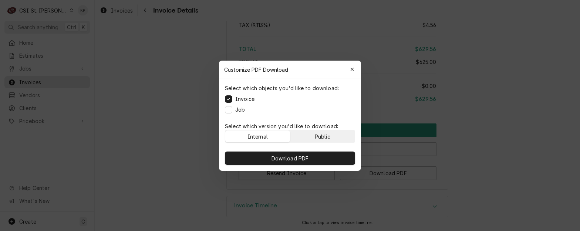 This screenshot has width=580, height=231. Describe the element at coordinates (323, 136) in the screenshot. I see `div: Public` at that location.